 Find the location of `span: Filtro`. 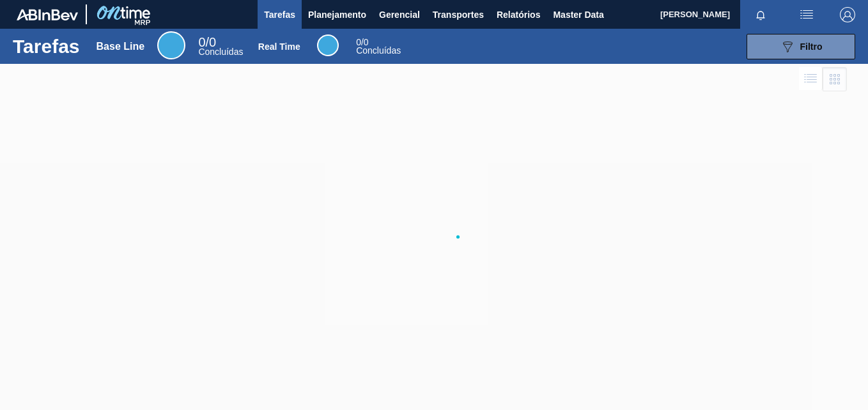

span: Filtro is located at coordinates (811, 46).